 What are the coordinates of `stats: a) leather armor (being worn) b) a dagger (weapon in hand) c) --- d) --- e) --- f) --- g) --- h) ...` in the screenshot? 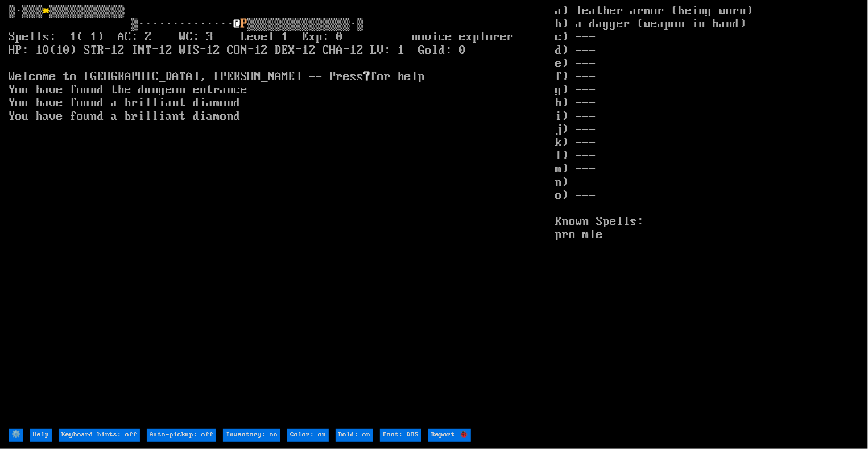 It's located at (708, 215).